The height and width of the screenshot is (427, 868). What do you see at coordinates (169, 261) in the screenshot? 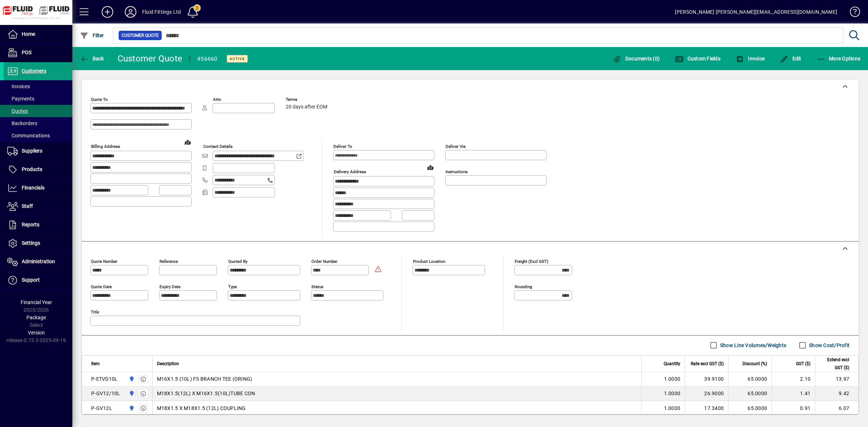
I see `mat-label: Reference` at bounding box center [169, 261].